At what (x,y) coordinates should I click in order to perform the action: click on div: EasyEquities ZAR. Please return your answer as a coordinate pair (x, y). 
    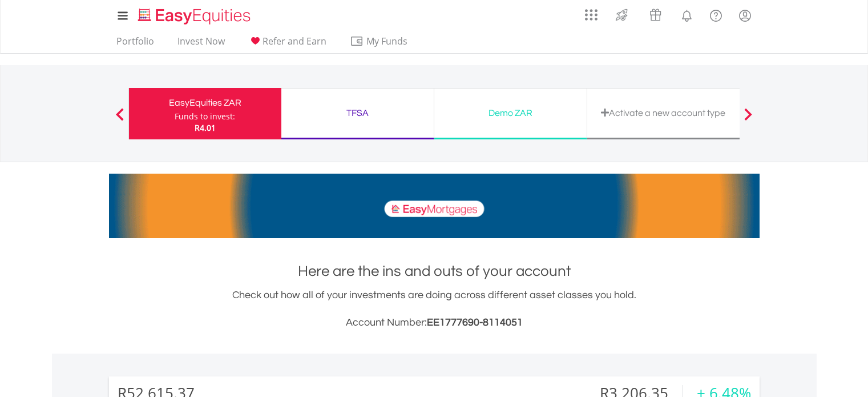
    Looking at the image, I should click on (205, 103).